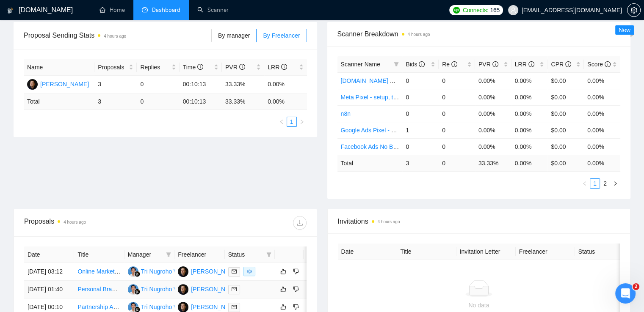  What do you see at coordinates (112, 67) in the screenshot?
I see `span: Proposals` at bounding box center [112, 67].